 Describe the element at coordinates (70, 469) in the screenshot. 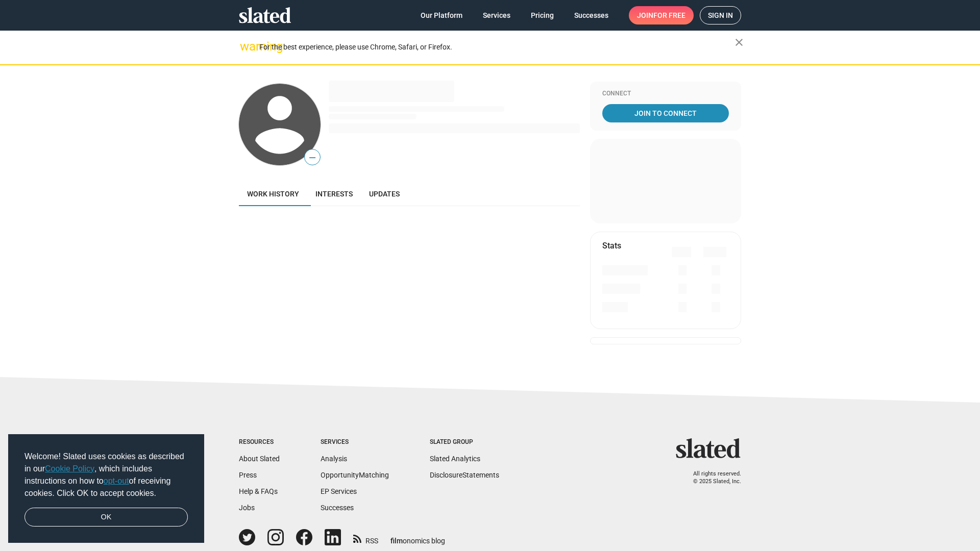

I see `a: Cookie Policy` at that location.